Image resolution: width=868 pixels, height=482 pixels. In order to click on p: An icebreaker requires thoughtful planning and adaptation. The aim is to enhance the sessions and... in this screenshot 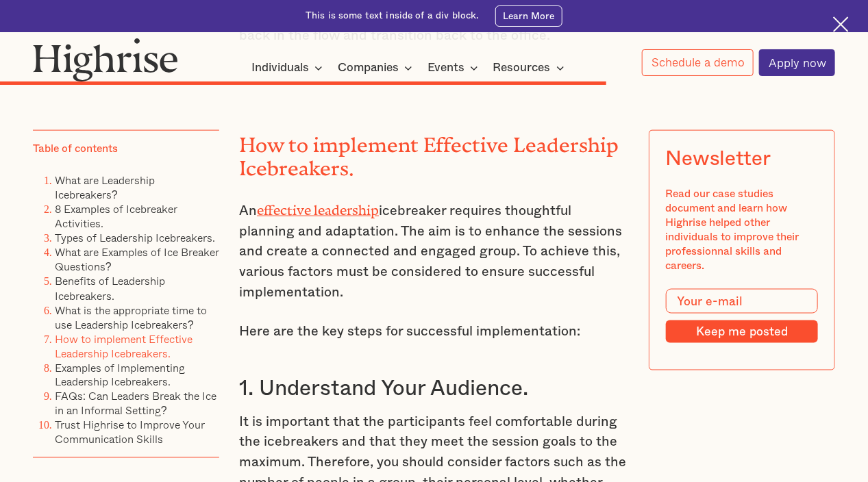, I will do `click(434, 250)`.